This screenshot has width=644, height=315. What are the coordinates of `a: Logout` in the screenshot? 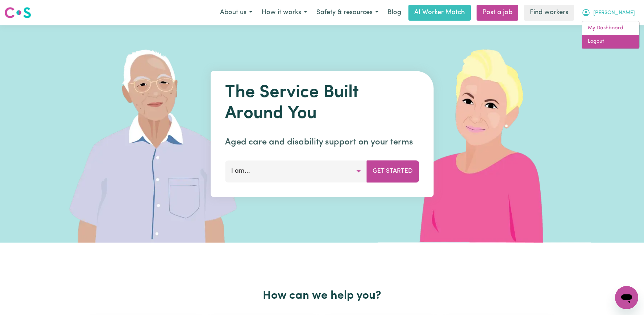 It's located at (611, 42).